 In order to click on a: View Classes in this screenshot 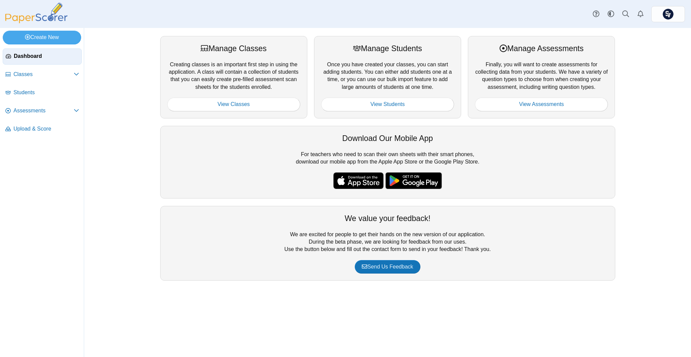, I will do `click(234, 104)`.